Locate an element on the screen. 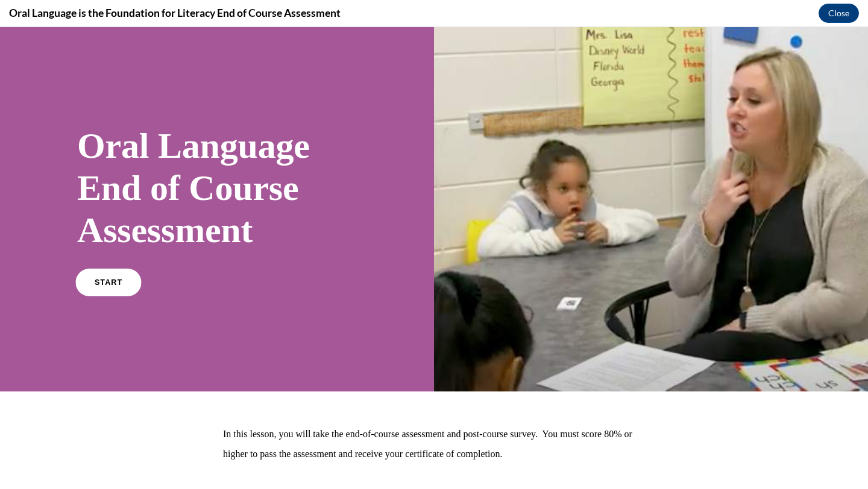  button: Close is located at coordinates (838, 13).